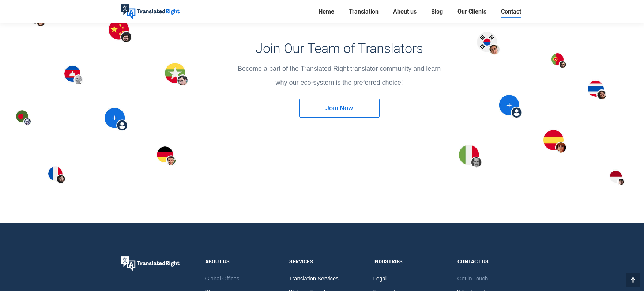 Image resolution: width=644 pixels, height=291 pixels. What do you see at coordinates (406, 261) in the screenshot?
I see `div: Industries` at bounding box center [406, 261].